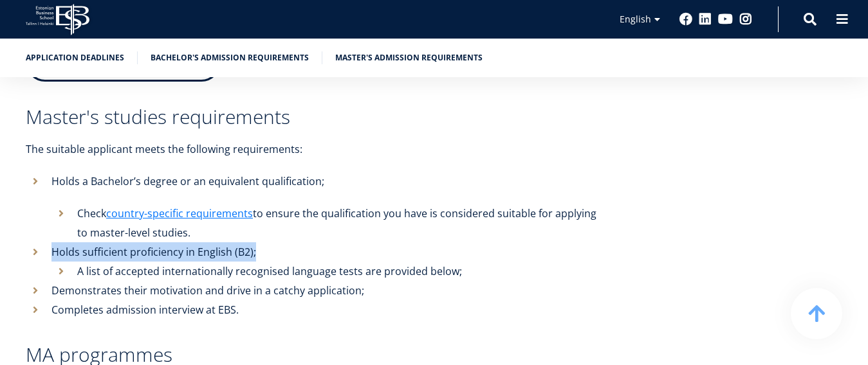 The image size is (868, 365). I want to click on li: A list of accepted internationally recognised language tests are provided below;, so click(344, 271).